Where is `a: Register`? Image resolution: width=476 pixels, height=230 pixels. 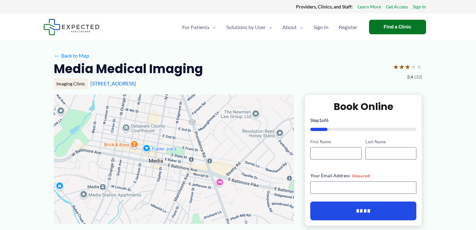 a: Register is located at coordinates (348, 27).